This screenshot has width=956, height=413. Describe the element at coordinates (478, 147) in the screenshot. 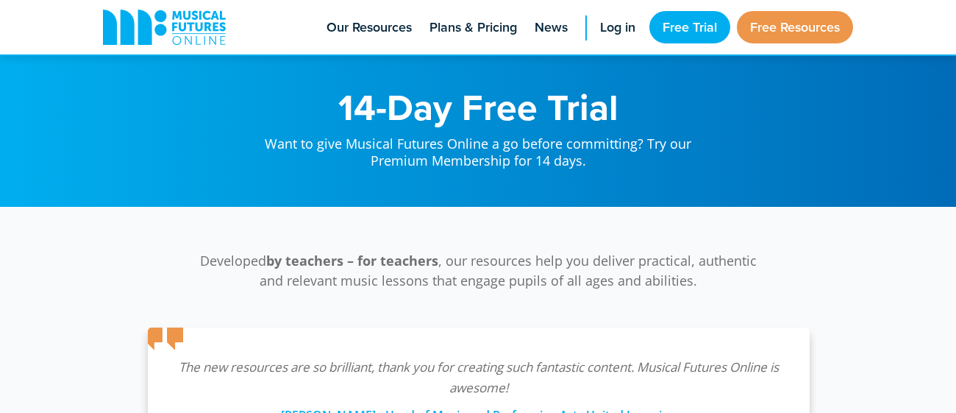

I see `p: Want to give Musical Futures Online a go before committing? Try our Premium Membership for 14 days.` at that location.